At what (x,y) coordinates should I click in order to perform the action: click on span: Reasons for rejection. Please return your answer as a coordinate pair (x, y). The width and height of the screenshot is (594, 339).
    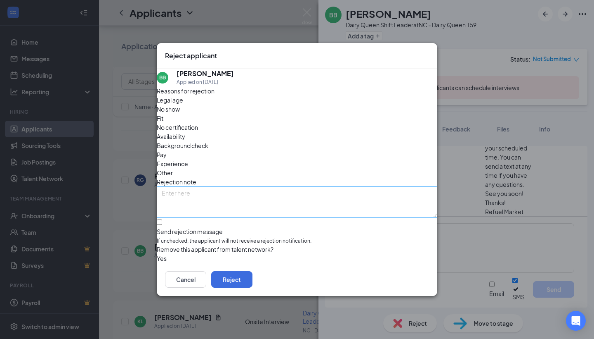
    Looking at the image, I should click on (186, 91).